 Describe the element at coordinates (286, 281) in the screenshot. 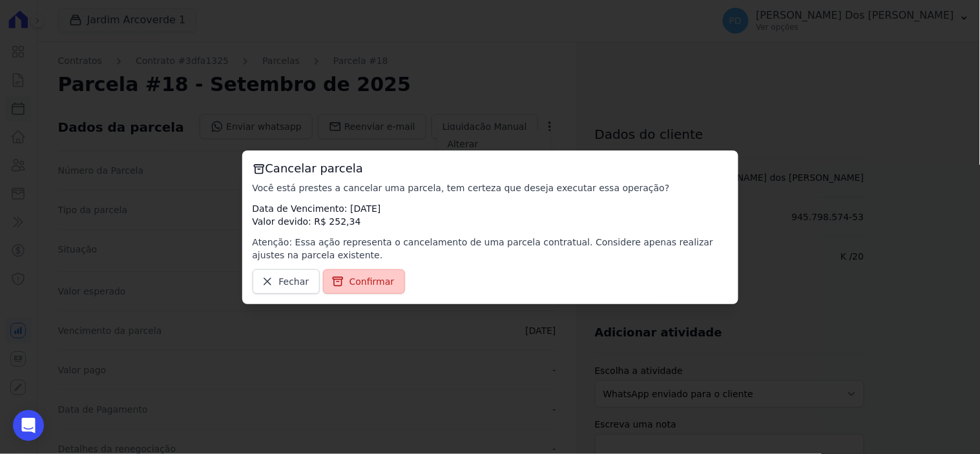

I see `a: Fechar` at that location.